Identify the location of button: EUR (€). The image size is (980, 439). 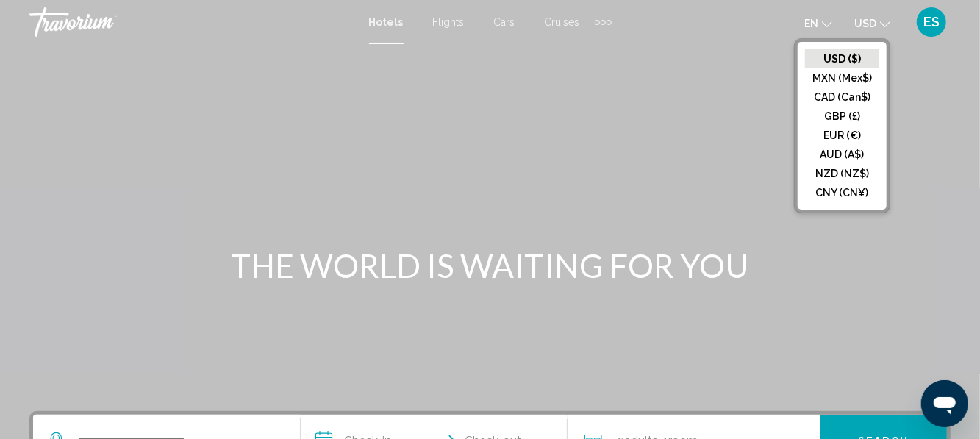
(842, 135).